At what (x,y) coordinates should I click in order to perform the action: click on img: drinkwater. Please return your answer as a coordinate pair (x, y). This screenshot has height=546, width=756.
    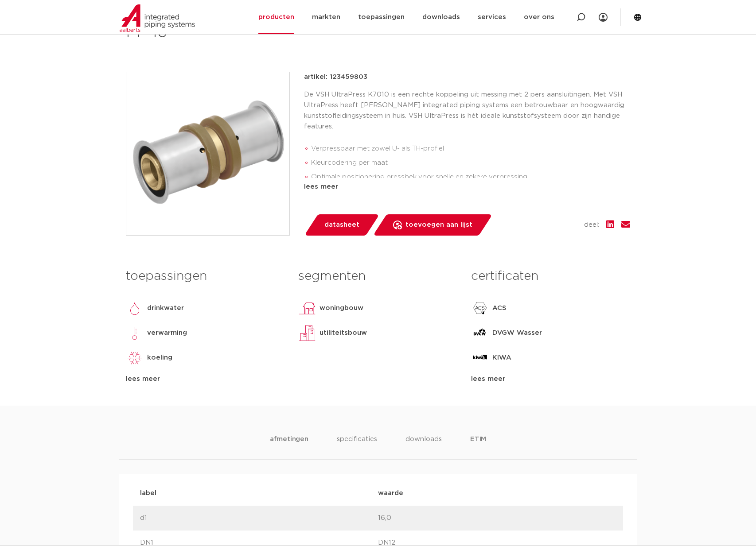
    Looking at the image, I should click on (135, 309).